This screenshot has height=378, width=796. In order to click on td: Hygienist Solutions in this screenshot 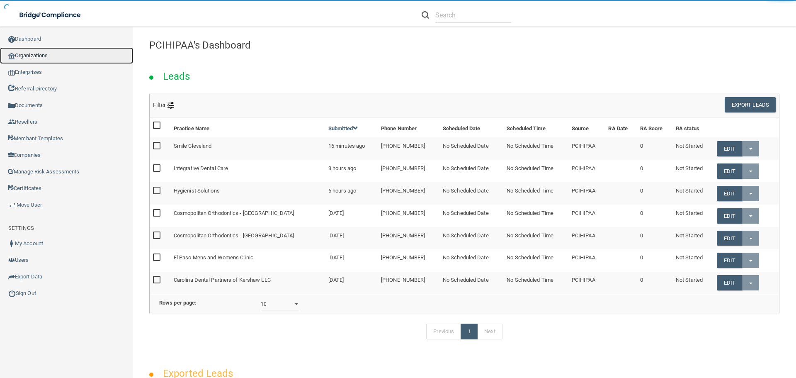, I will do `click(247, 193)`.